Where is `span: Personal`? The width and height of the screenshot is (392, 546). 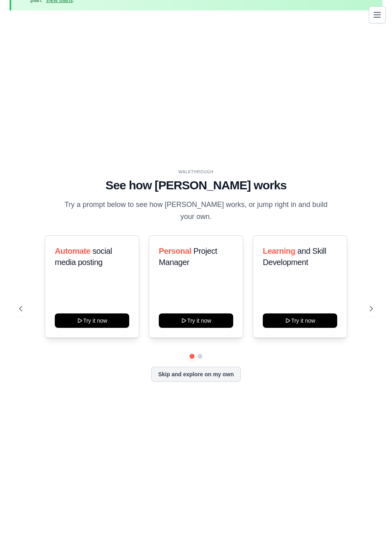
span: Personal is located at coordinates (175, 251).